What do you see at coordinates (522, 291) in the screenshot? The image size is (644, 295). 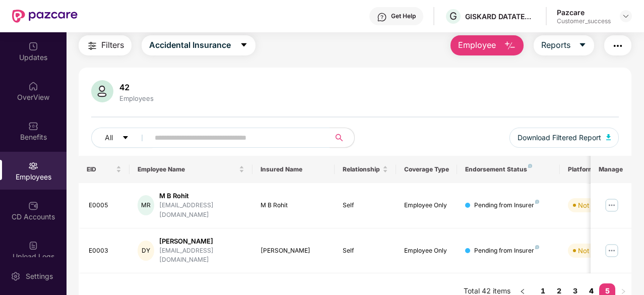 I see `span: left` at bounding box center [522, 291].